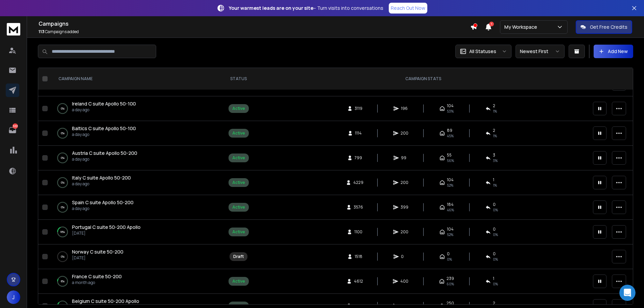  Describe the element at coordinates (124, 9) in the screenshot. I see `div: Close` at that location.